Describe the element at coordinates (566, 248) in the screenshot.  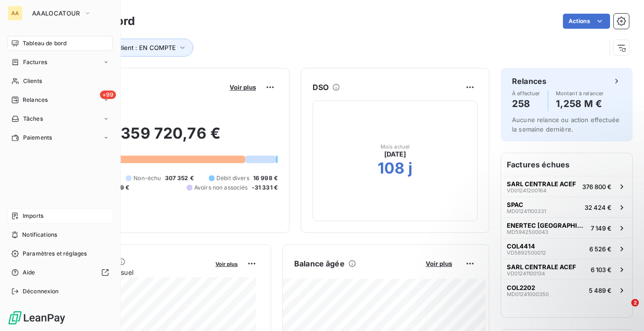
I see `button: COL4414VD58925000126 526 €` at that location.